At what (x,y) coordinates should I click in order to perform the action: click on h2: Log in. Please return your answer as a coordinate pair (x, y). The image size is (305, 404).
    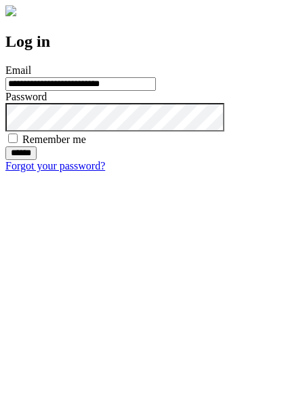
    Looking at the image, I should click on (152, 41).